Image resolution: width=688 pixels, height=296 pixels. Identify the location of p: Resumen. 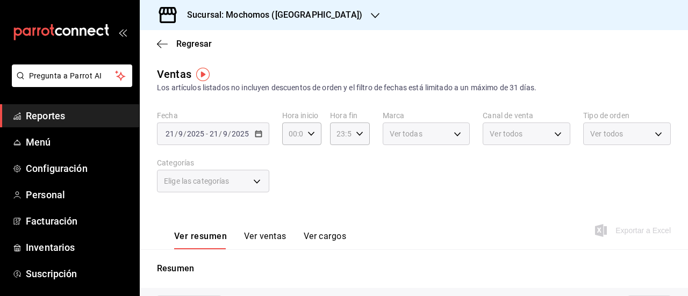
(414, 269).